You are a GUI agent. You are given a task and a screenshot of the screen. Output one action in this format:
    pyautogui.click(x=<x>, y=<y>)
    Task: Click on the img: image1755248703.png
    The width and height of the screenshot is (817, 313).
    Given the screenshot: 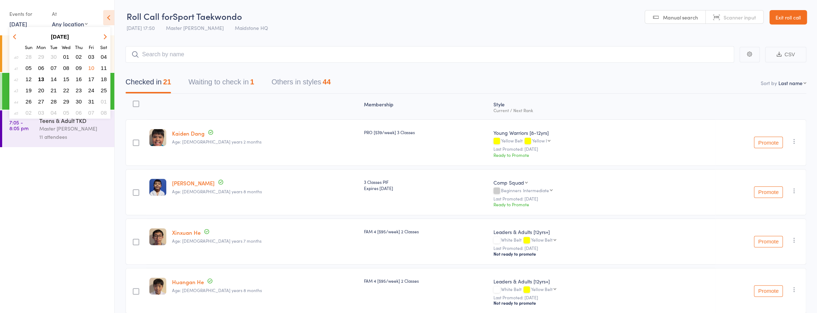 What is the action you would take?
    pyautogui.click(x=158, y=286)
    